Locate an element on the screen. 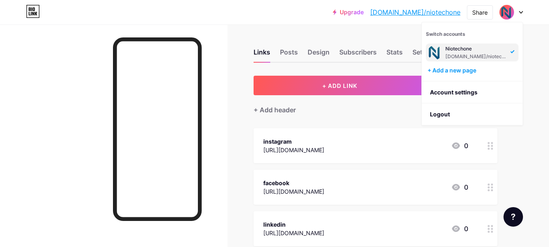 This screenshot has width=549, height=247. a: Upgrade is located at coordinates (348, 12).